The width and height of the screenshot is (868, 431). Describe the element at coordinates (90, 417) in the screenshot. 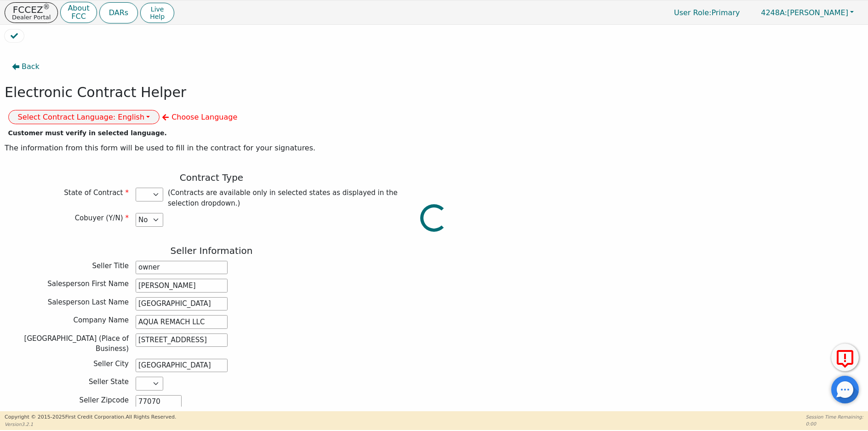

I see `p: Copyright © 2015- 2025 First Credit Corporation.` at that location.